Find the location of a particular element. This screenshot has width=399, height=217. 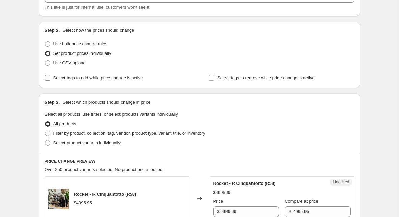

span: Use bulk price change rules is located at coordinates (80, 44).